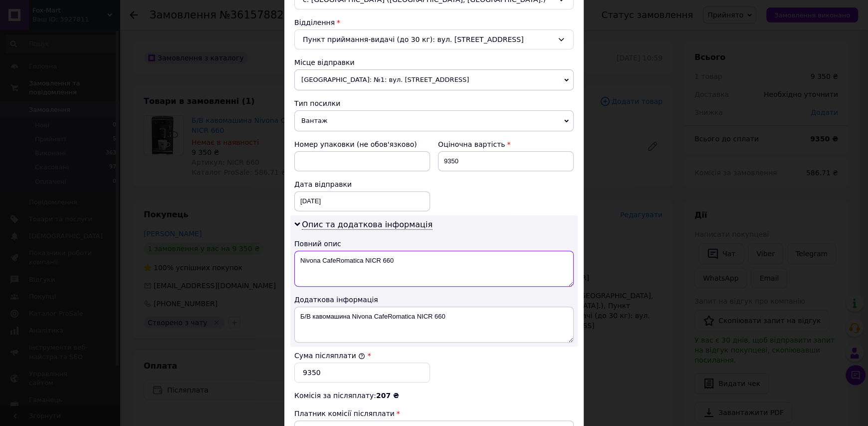 This screenshot has width=868, height=426. I want to click on span: 207 ₴, so click(388, 396).